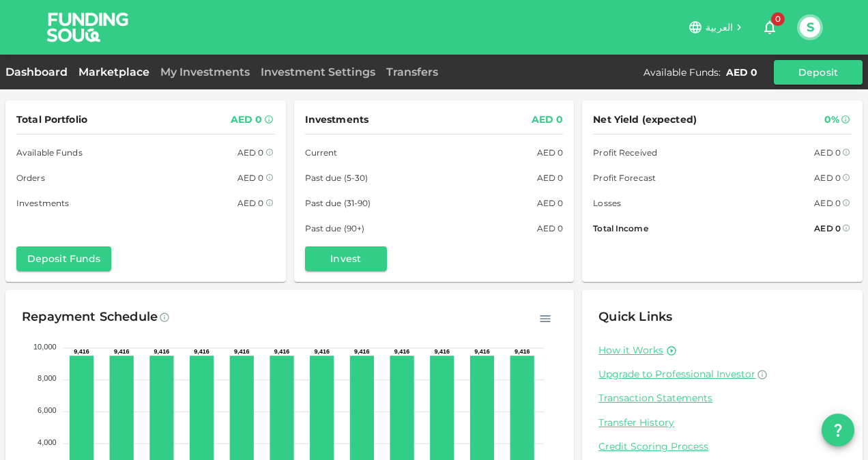  Describe the element at coordinates (722, 398) in the screenshot. I see `a: Transaction Statements` at that location.